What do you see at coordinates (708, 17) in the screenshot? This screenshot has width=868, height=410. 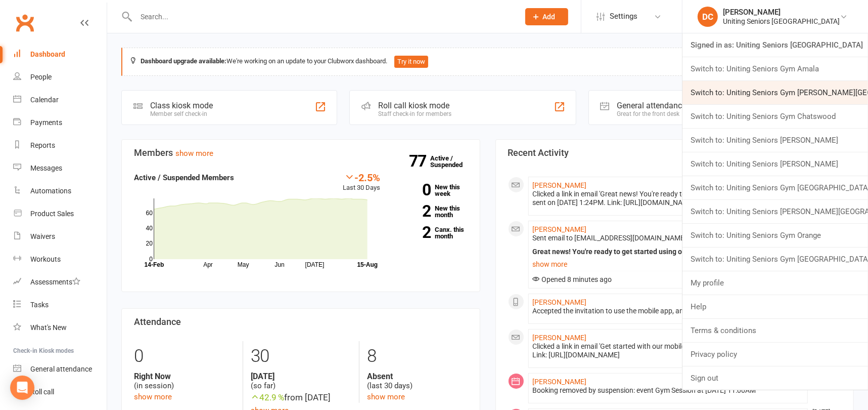 I see `div: DC` at bounding box center [708, 17].